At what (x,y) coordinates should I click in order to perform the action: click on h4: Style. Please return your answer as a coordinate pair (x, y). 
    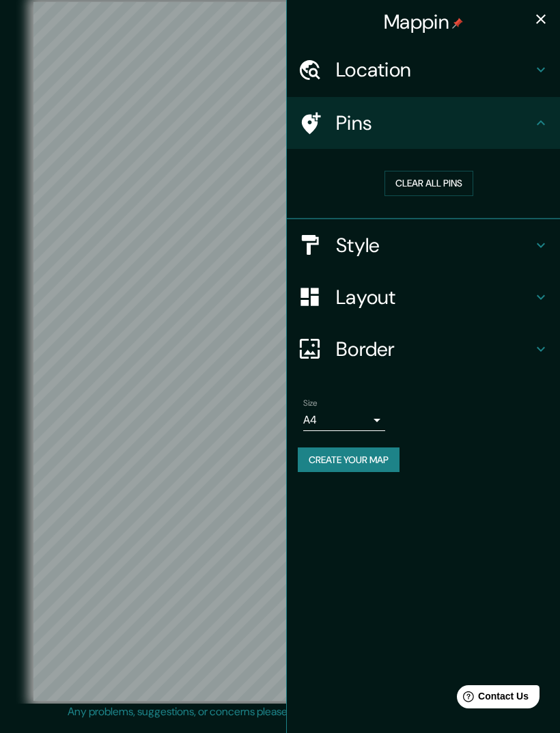
    Looking at the image, I should click on (434, 245).